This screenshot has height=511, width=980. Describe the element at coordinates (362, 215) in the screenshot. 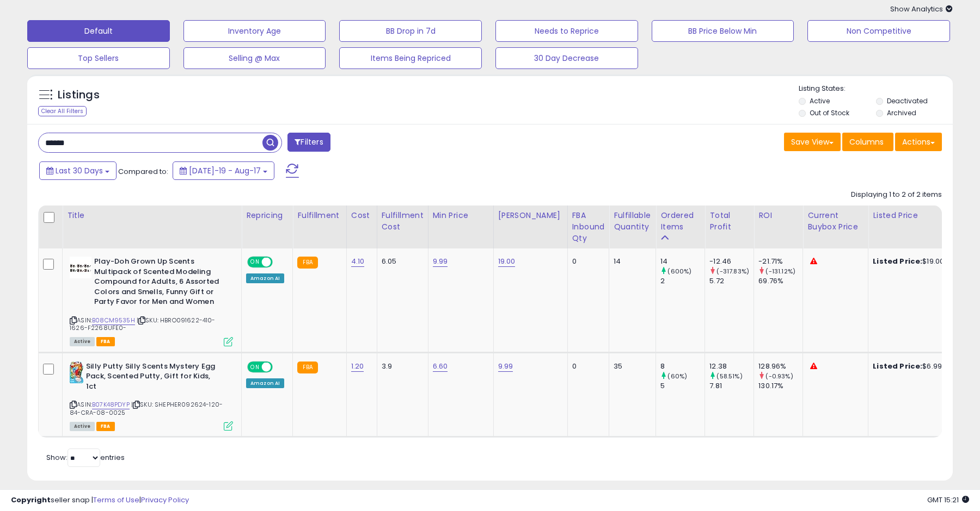

I see `div: Cost` at that location.